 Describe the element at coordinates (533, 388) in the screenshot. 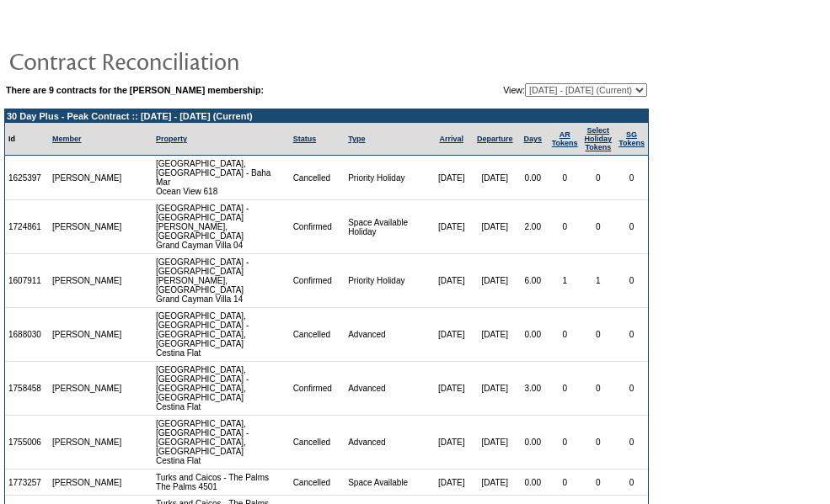

I see `td: 3.00` at that location.